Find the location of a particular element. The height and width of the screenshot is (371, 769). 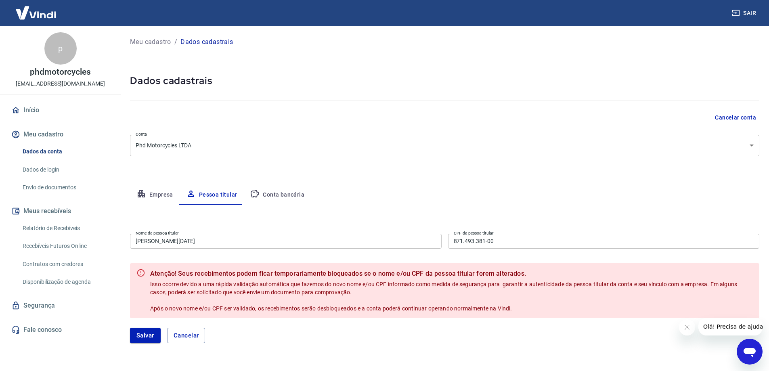

p: Meu cadastro is located at coordinates (151, 42).